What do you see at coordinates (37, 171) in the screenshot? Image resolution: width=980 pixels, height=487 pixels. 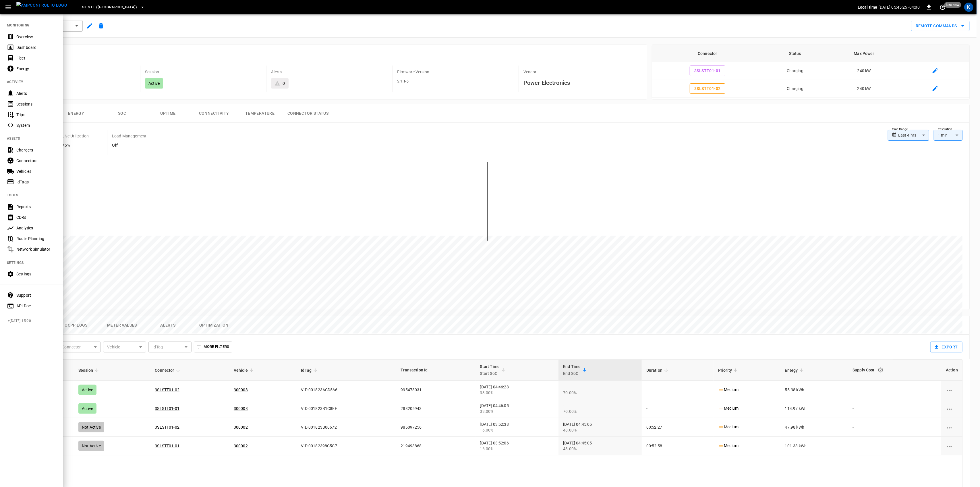 I see `div: Vehicles` at bounding box center [37, 171].